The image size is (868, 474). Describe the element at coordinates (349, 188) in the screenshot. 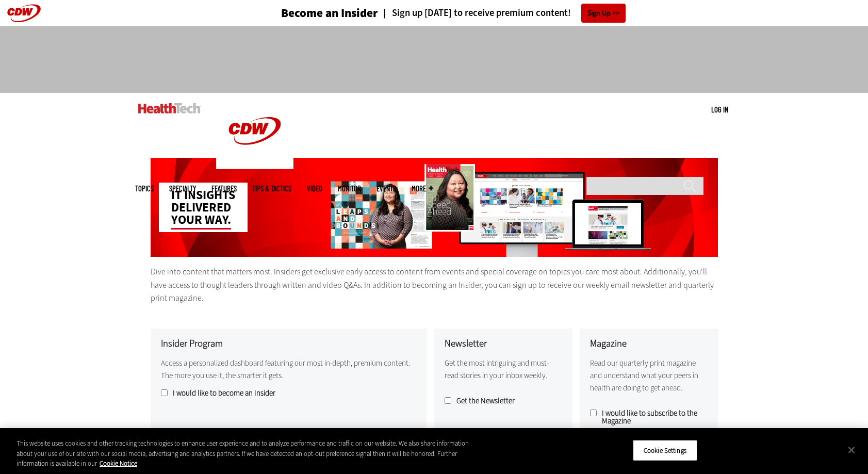

I see `a: MonITor` at that location.